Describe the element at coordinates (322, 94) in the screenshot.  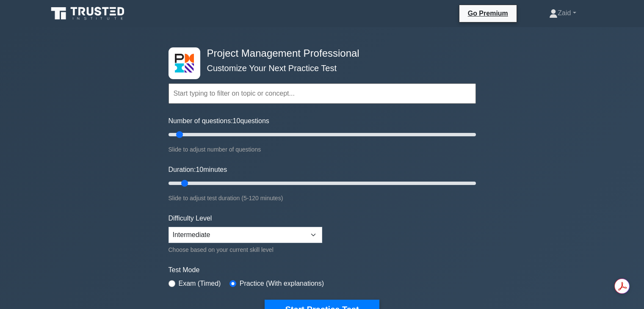
I see `input: Start typing to filter on topic or concept...` at that location.